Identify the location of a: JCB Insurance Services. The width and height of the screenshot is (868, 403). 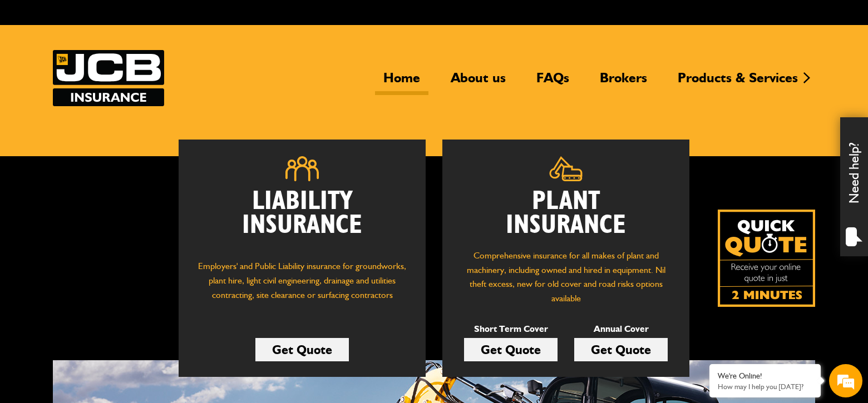
(109, 78).